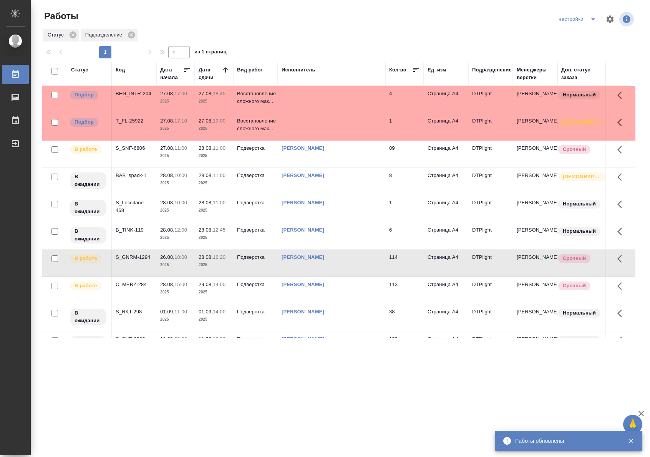  Describe the element at coordinates (219, 339) in the screenshot. I see `p: 16:00` at that location.